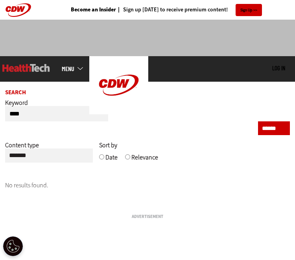  I want to click on a: Become an Insider, so click(93, 10).